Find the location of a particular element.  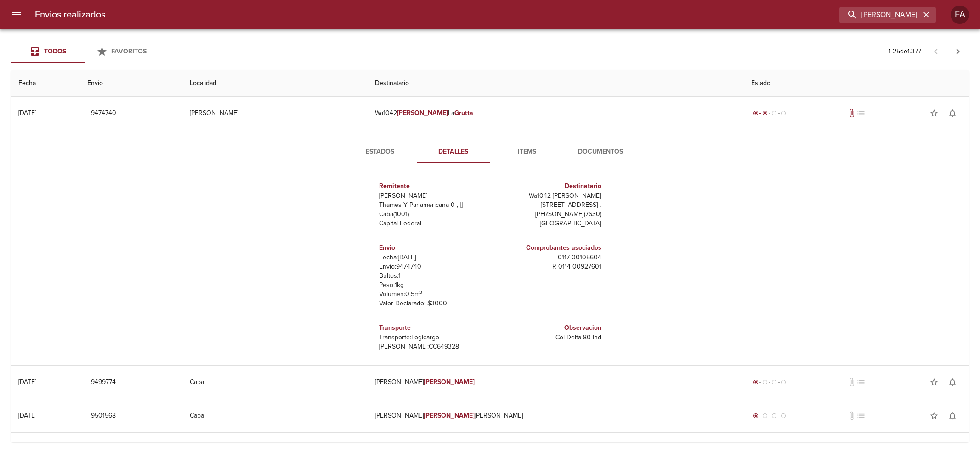

span: Todos is located at coordinates (55, 51).